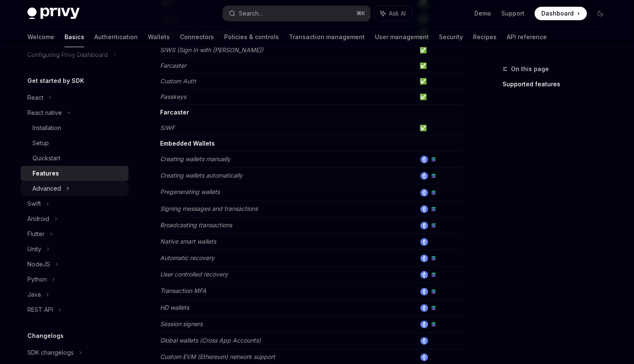 The width and height of the screenshot is (634, 364). Describe the element at coordinates (167, 128) in the screenshot. I see `em: SIWF` at that location.